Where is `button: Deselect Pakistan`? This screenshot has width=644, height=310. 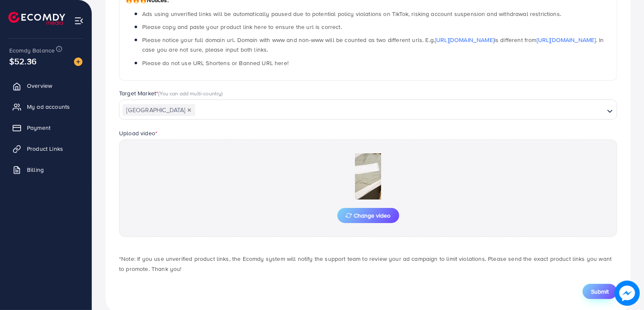 button: Deselect Pakistan is located at coordinates (189, 110).